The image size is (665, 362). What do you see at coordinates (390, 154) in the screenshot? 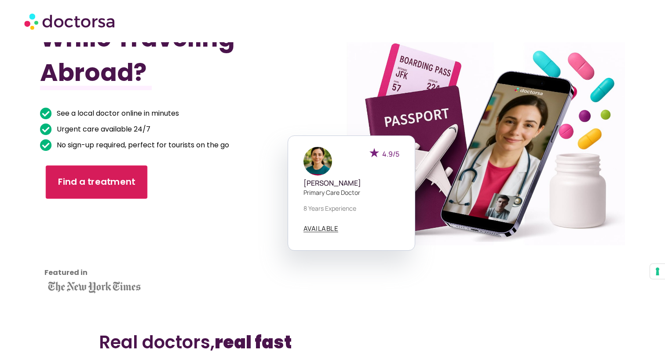
I see `span: 4.9/5` at bounding box center [390, 154].